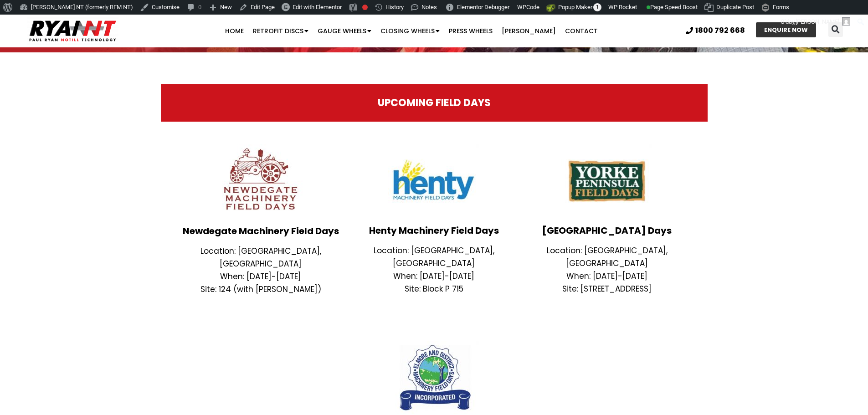 This screenshot has width=868, height=415. What do you see at coordinates (720, 30) in the screenshot?
I see `span: 1800 792 668` at bounding box center [720, 30].